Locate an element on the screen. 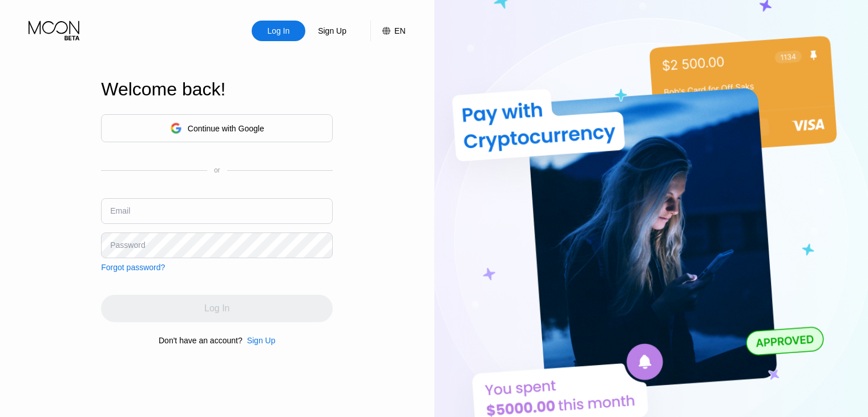  div: Password is located at coordinates (127, 245).